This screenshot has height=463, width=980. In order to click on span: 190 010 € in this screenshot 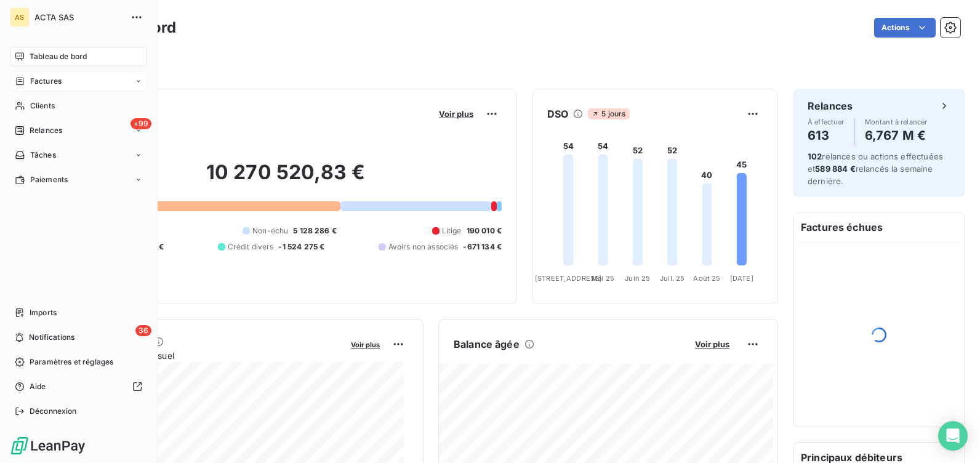, I will do `click(484, 231)`.